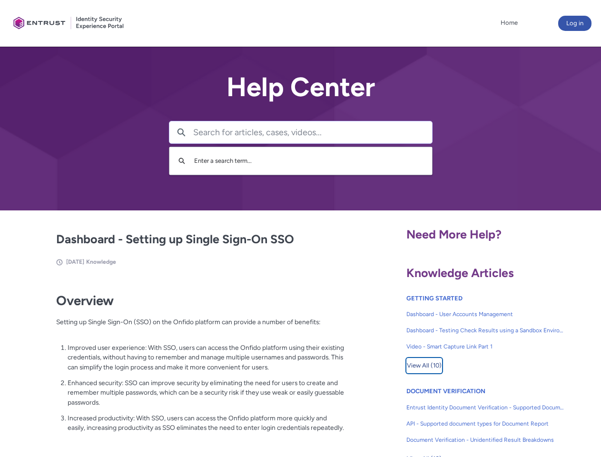 This screenshot has height=457, width=601. What do you see at coordinates (424, 365) in the screenshot?
I see `span: View All (10)` at bounding box center [424, 365].